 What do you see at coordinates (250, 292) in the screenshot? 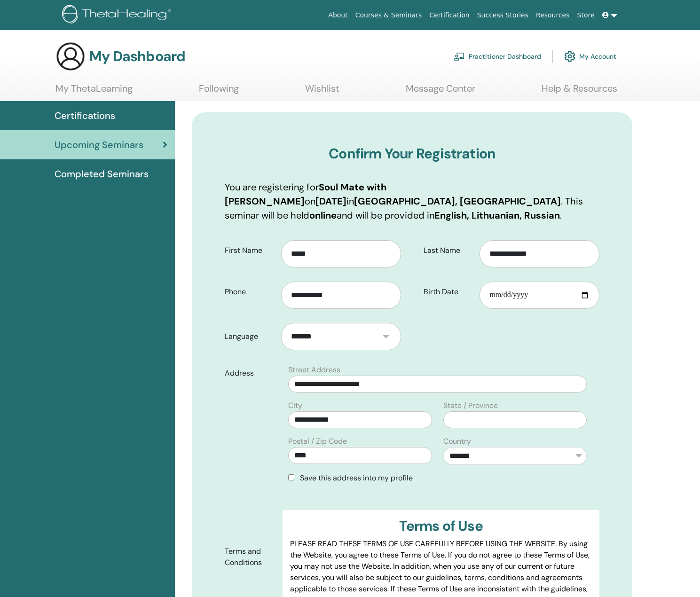
I see `label: Phone` at bounding box center [250, 292].